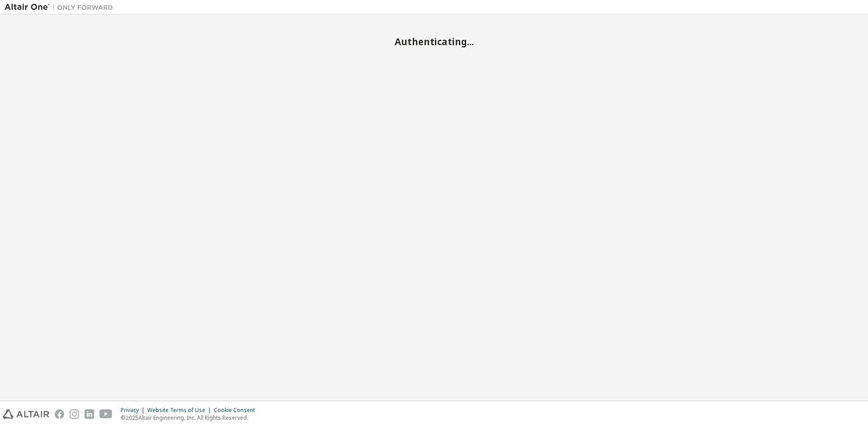 Image resolution: width=868 pixels, height=427 pixels. I want to click on div: Cookie Consent, so click(237, 411).